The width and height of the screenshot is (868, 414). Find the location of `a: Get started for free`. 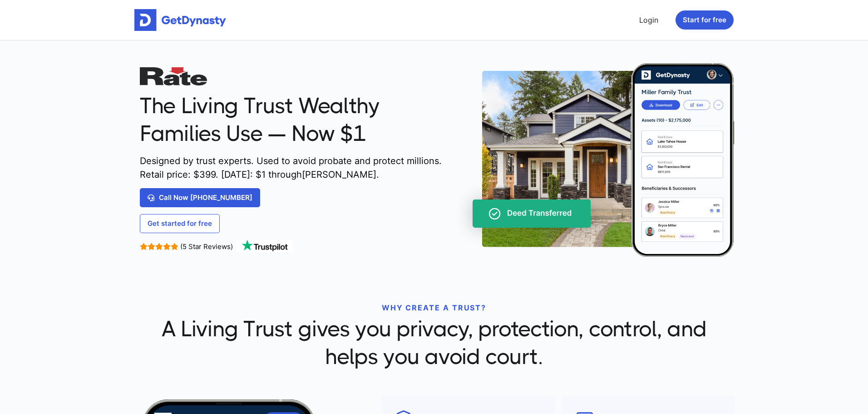

a: Get started for free is located at coordinates (180, 223).